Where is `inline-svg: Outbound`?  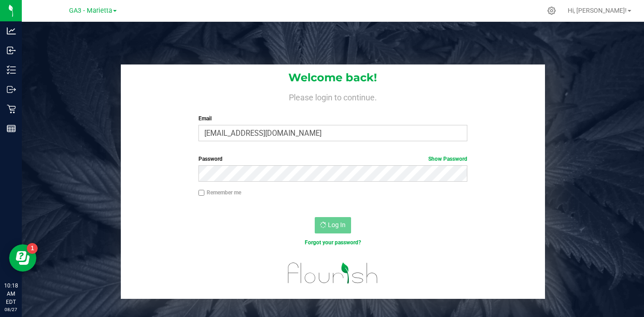 inline-svg: Outbound is located at coordinates (12, 89).